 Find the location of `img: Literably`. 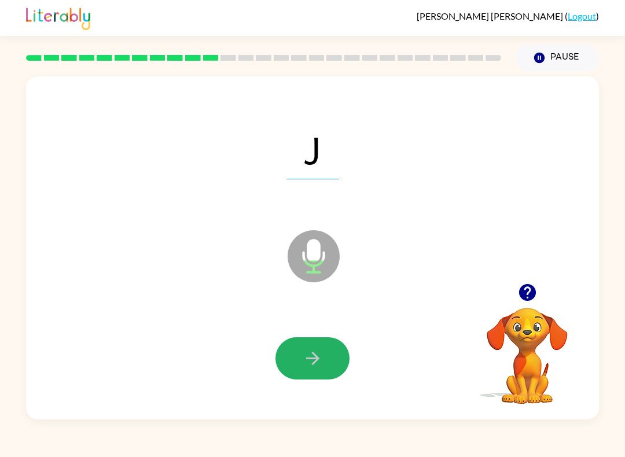

img: Literably is located at coordinates (58, 17).